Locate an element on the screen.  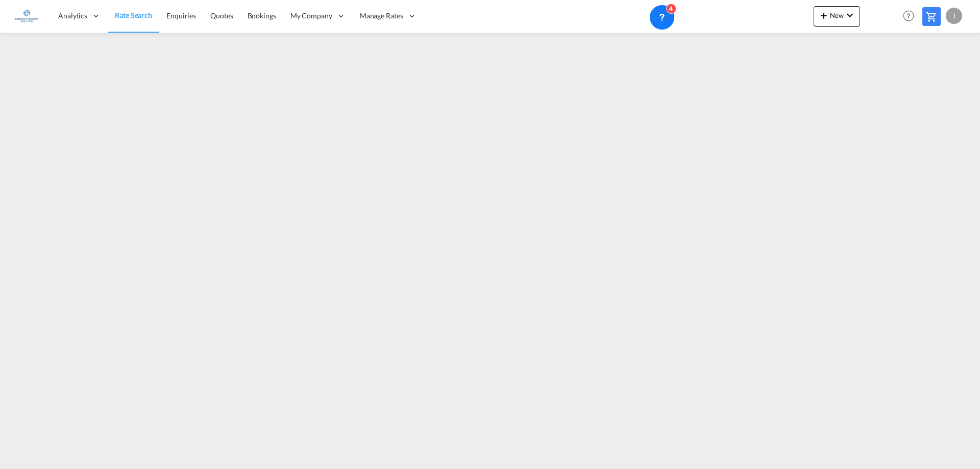
img: e1326340b7c511ef854e8d6a806141ad.jpg is located at coordinates (27, 16).